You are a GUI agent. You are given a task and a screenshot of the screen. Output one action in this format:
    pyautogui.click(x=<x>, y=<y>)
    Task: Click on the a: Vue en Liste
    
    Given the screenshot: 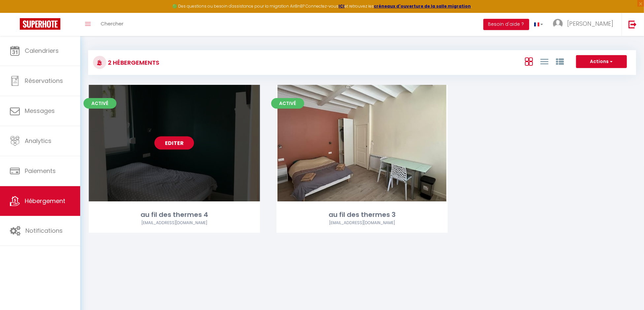 What is the action you would take?
    pyautogui.click(x=544, y=61)
    